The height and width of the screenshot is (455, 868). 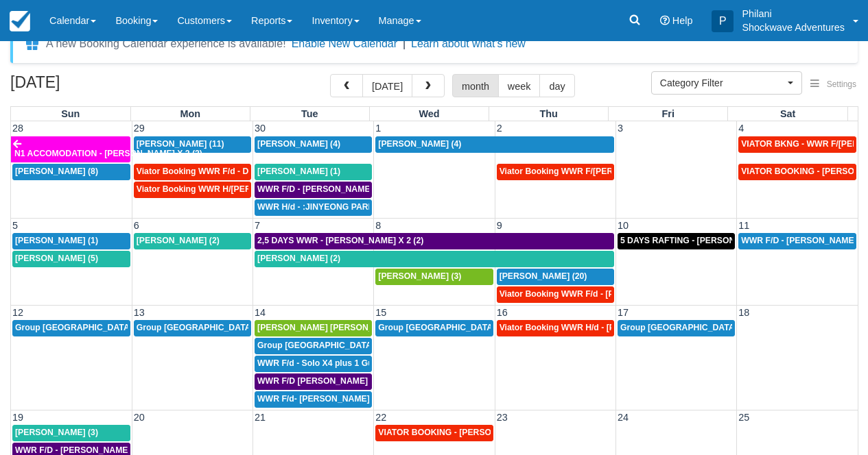 What do you see at coordinates (328, 364) in the screenshot?
I see `span: WWR F/d - Solo X4 plus 1 Guide (4)` at bounding box center [328, 364].